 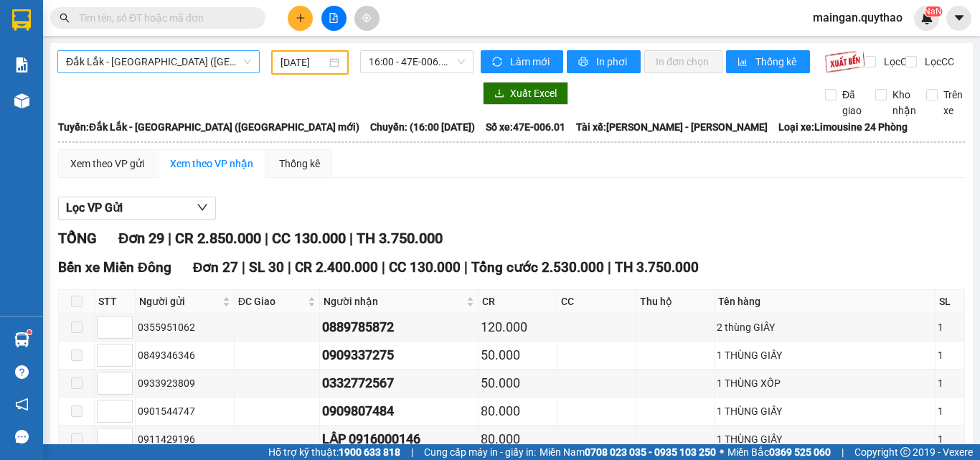 What do you see at coordinates (518, 302) in the screenshot?
I see `th: CR` at bounding box center [518, 302].